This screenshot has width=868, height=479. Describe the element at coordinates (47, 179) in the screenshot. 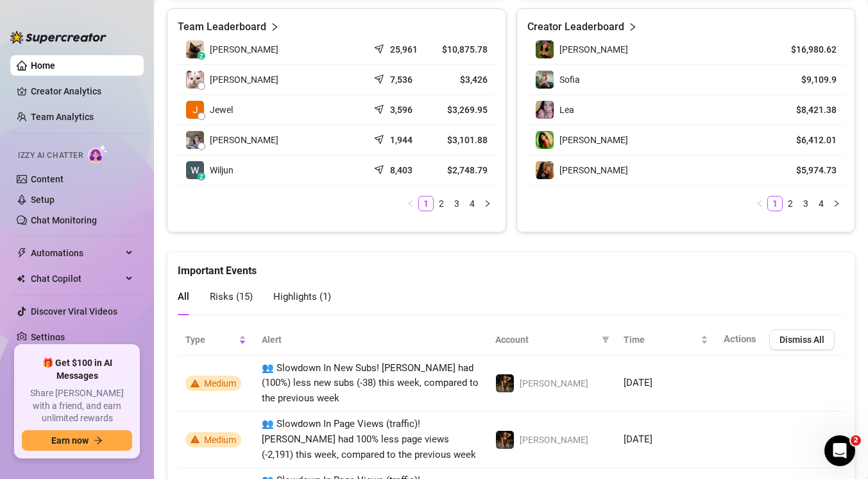

I see `a: Content` at that location.